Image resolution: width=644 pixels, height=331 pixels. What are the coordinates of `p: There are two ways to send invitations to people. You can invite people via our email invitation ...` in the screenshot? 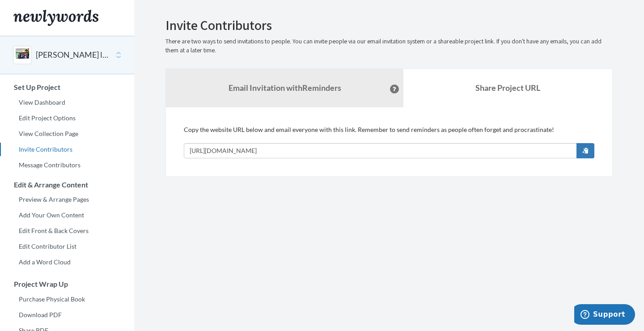 It's located at (389, 46).